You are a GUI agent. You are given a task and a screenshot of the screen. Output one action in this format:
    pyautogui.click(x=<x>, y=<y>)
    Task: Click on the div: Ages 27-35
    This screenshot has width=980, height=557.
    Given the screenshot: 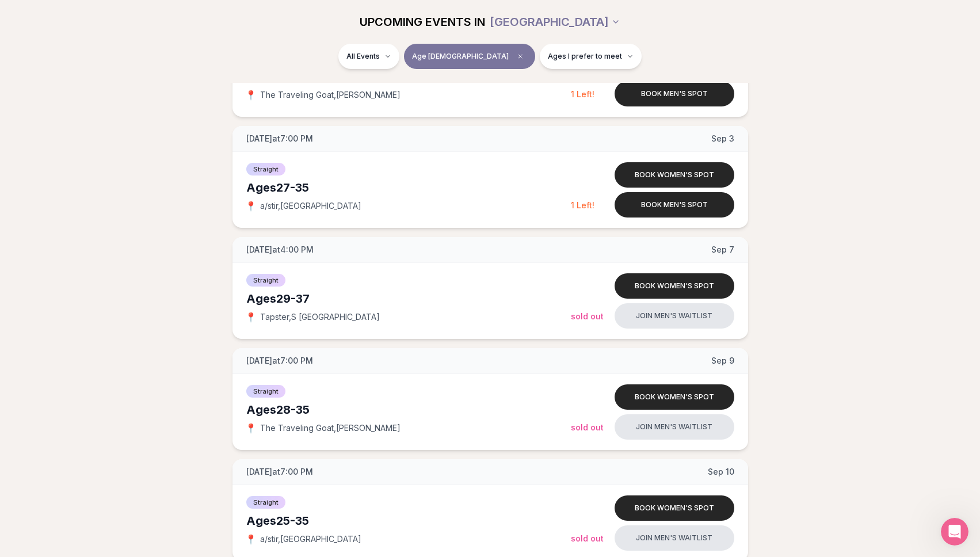 What is the action you would take?
    pyautogui.click(x=409, y=188)
    